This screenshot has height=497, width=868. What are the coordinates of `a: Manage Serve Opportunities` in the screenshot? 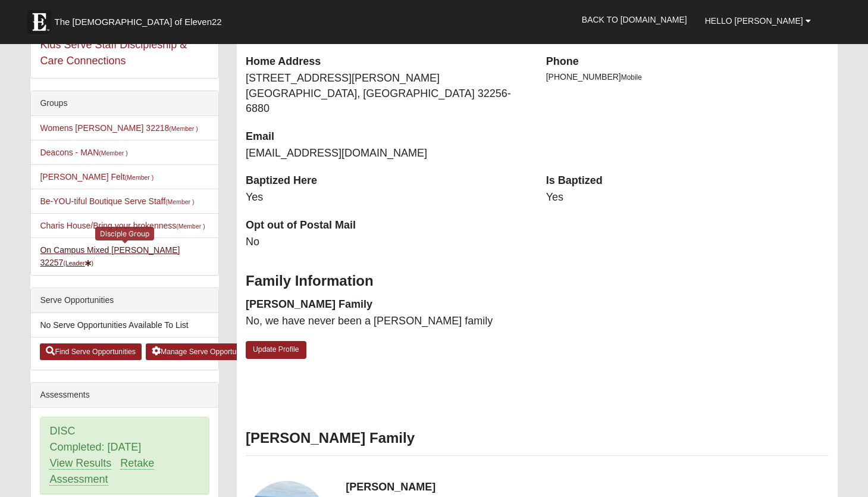 It's located at (202, 352).